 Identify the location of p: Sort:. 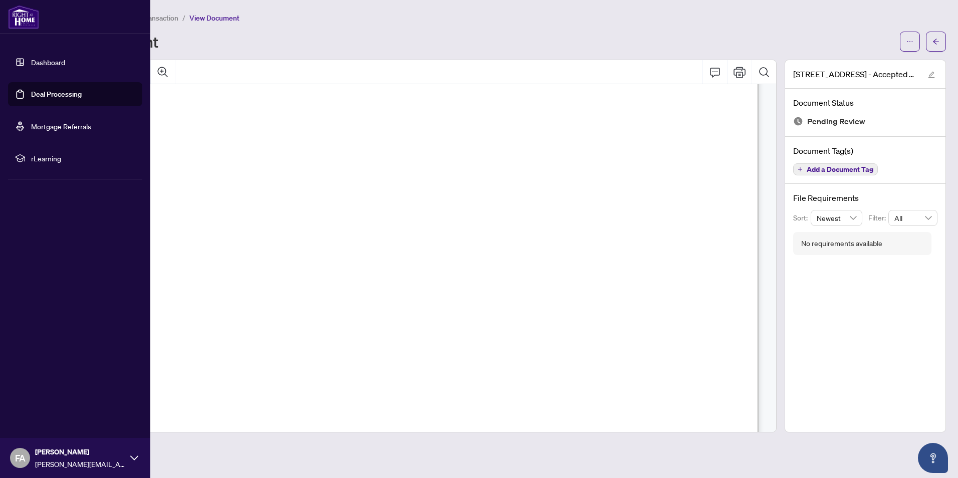
(802, 218).